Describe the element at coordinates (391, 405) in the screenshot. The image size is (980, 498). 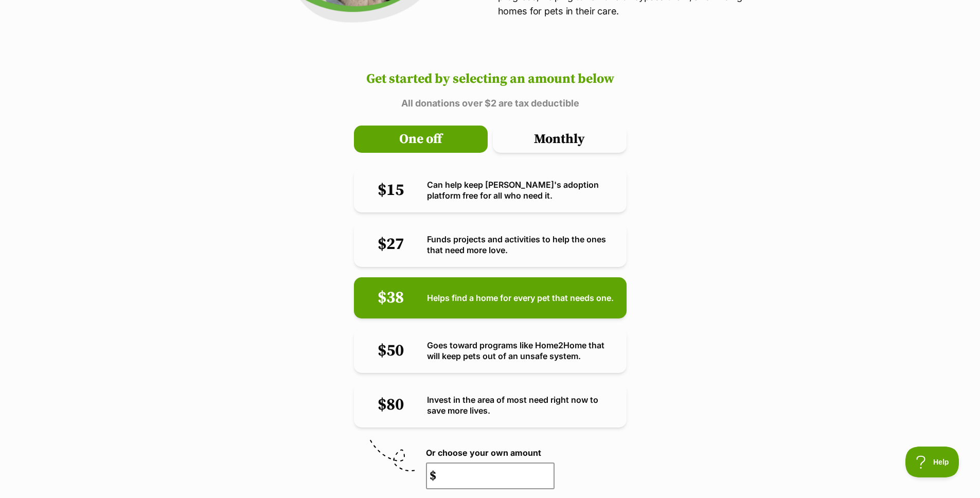
I see `span: $80` at that location.